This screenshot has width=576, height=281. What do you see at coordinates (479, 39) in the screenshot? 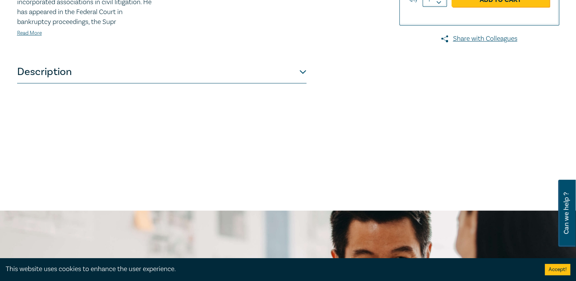
I see `a: Share with Colleagues` at bounding box center [479, 39].